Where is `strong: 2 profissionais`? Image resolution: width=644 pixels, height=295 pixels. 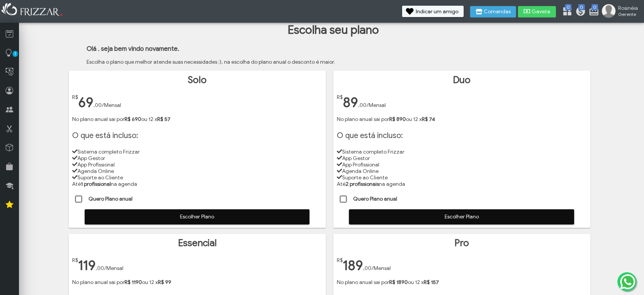
strong: 2 profissionais is located at coordinates (362, 184).